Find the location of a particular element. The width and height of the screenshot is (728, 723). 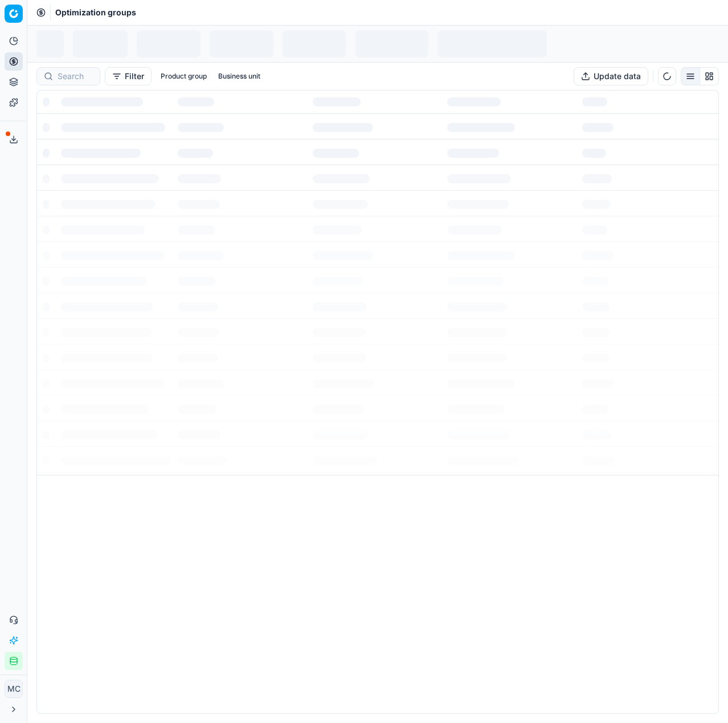

button: Update data is located at coordinates (611, 77).